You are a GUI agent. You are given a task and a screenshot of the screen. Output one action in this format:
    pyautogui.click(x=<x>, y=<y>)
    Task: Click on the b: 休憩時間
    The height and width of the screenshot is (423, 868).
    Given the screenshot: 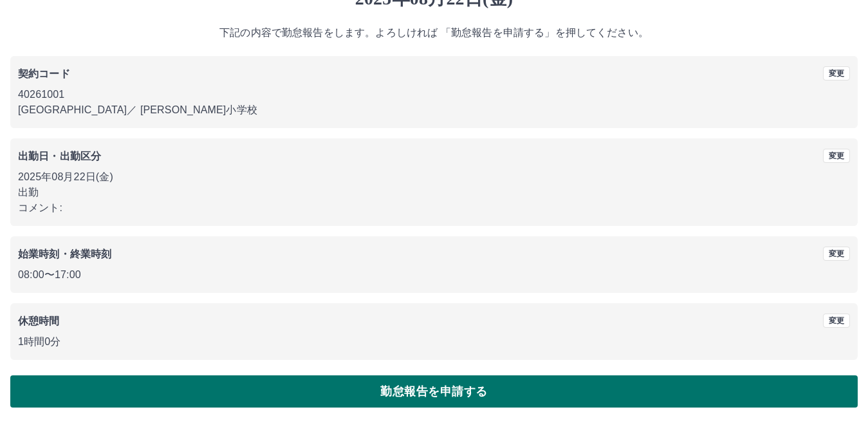 What is the action you would take?
    pyautogui.click(x=39, y=320)
    